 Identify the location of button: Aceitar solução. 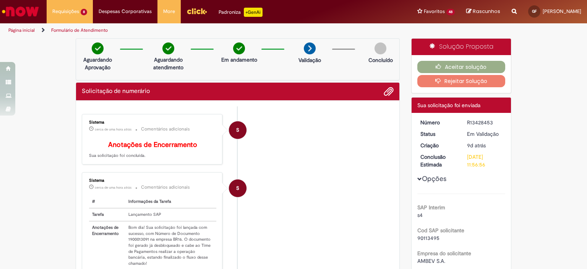
(461, 67).